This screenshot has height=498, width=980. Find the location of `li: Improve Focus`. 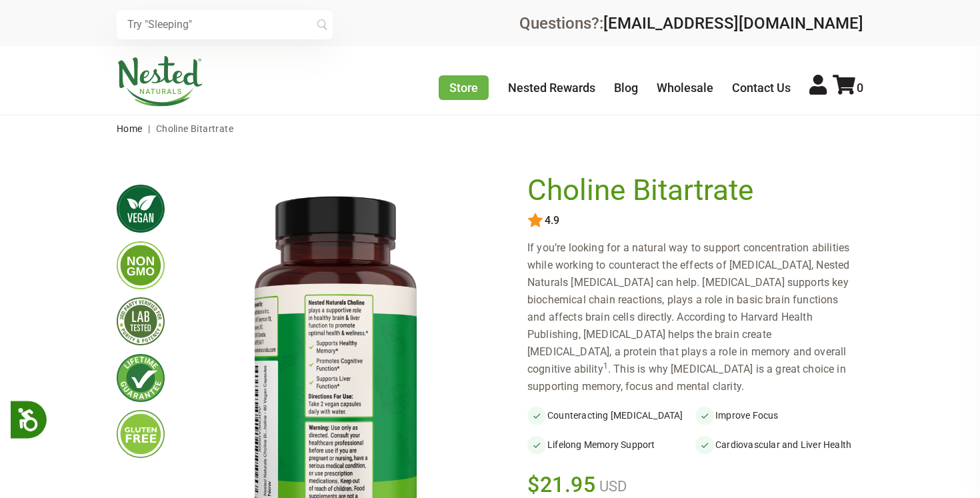

li: Improve Focus is located at coordinates (780, 415).